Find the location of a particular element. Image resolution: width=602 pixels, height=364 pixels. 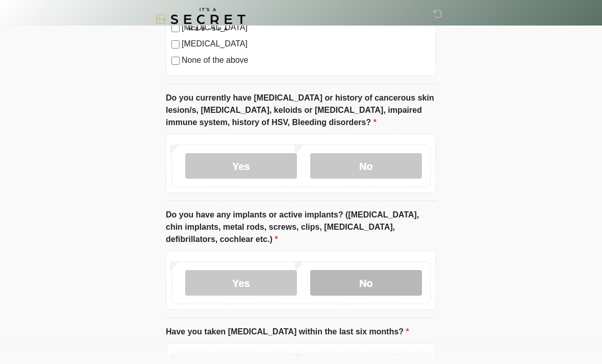

label: None of the above is located at coordinates (307, 60).